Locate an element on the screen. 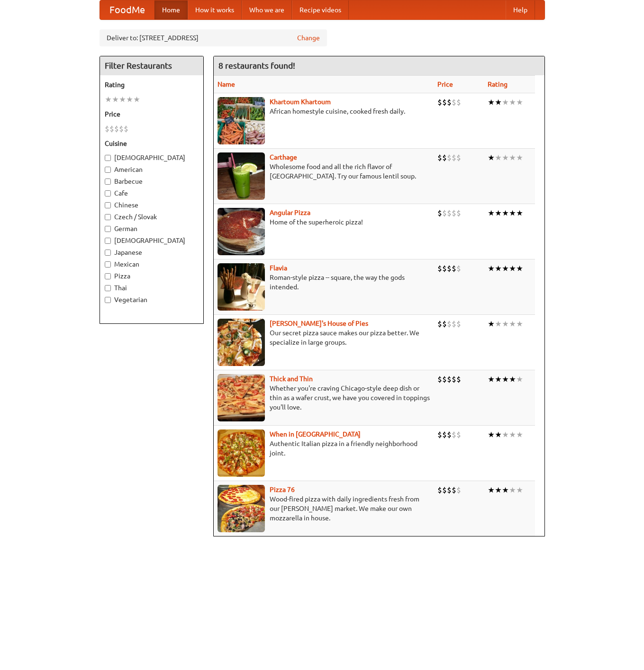 This screenshot has height=670, width=644. p: Roman-style pizza -- square, the way the gods intended. is located at coordinates (323, 282).